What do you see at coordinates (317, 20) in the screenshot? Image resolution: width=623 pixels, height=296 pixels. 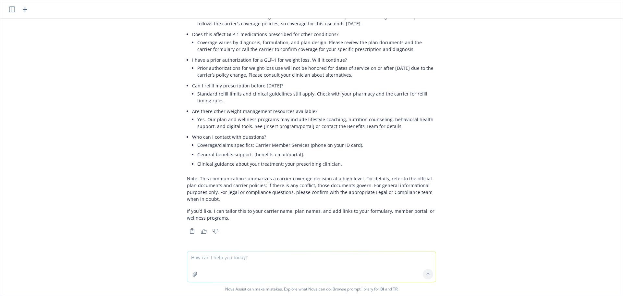 I see `li: Our insurance carrier will no longer cover GLP‑1 medications when prescribed for weight loss. Our...` at bounding box center [317, 20].